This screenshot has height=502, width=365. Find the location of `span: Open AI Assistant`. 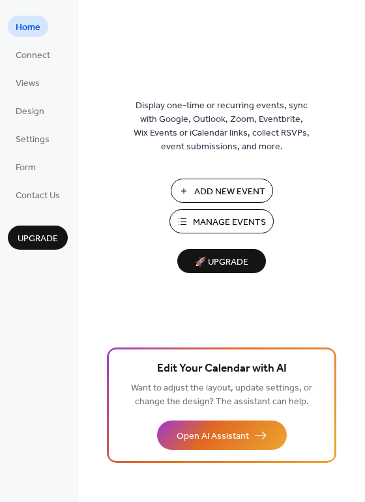

span: Open AI Assistant is located at coordinates (213, 436).